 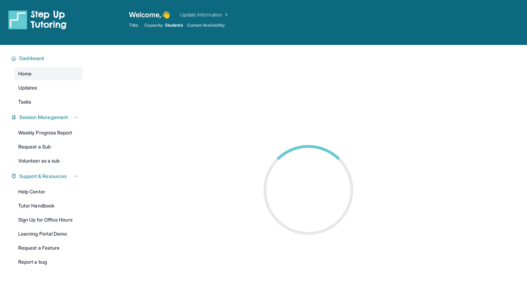 What do you see at coordinates (48, 248) in the screenshot?
I see `a: Request a Feature` at bounding box center [48, 248].